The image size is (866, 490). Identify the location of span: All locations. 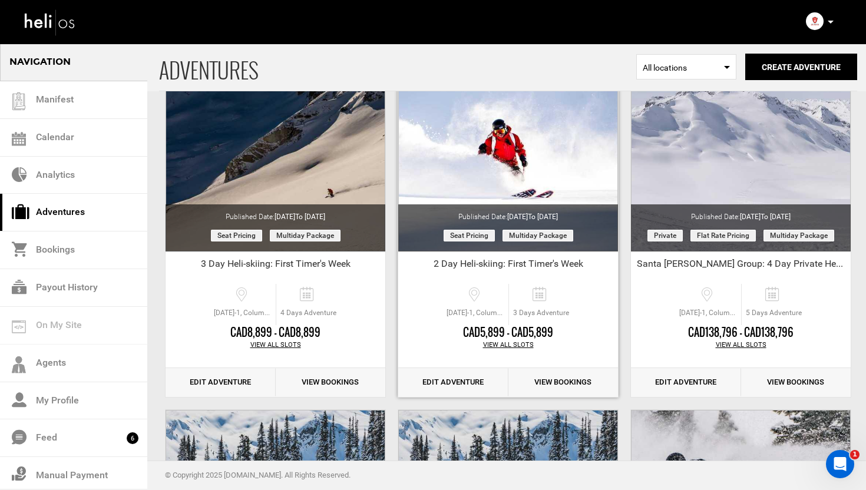
(686, 68).